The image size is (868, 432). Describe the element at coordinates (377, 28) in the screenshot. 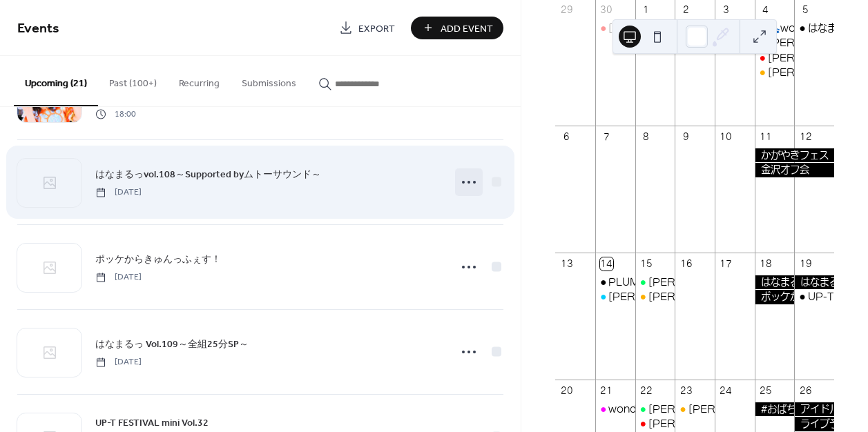

I see `span: Export` at that location.